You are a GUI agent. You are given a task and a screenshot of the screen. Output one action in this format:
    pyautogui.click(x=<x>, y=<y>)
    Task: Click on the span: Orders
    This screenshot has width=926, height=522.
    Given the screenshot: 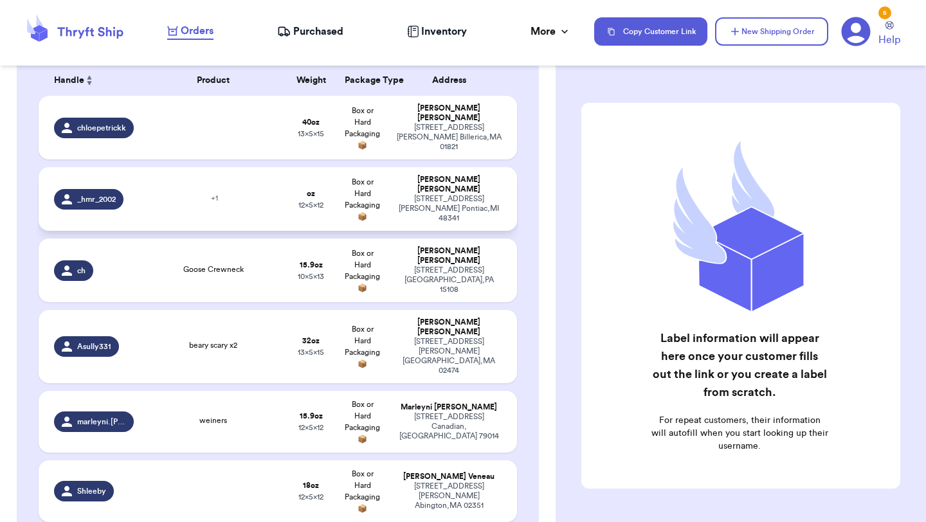 What is the action you would take?
    pyautogui.click(x=197, y=31)
    